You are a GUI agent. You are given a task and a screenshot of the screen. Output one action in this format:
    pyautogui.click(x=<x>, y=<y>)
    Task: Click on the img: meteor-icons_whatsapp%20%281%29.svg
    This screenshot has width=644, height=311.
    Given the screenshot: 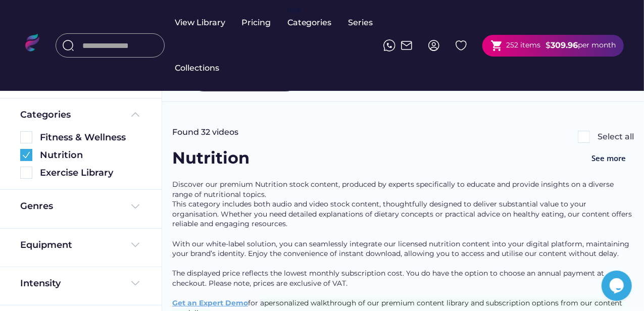 What is the action you would take?
    pyautogui.click(x=389, y=45)
    